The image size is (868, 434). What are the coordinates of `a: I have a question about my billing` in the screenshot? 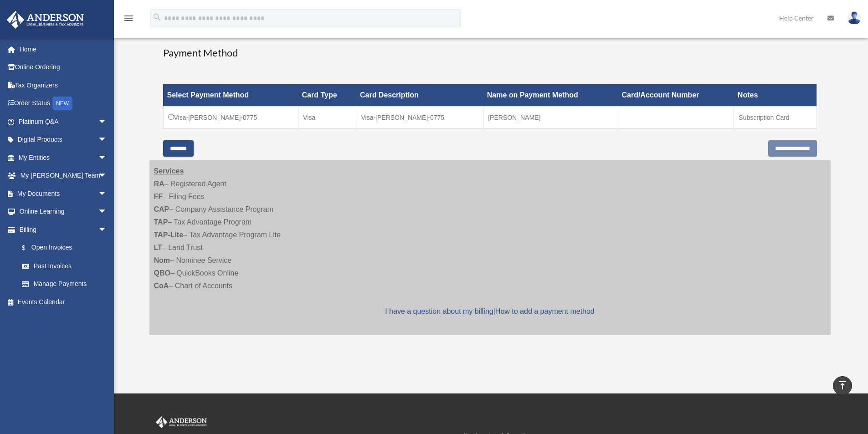 It's located at (439, 311).